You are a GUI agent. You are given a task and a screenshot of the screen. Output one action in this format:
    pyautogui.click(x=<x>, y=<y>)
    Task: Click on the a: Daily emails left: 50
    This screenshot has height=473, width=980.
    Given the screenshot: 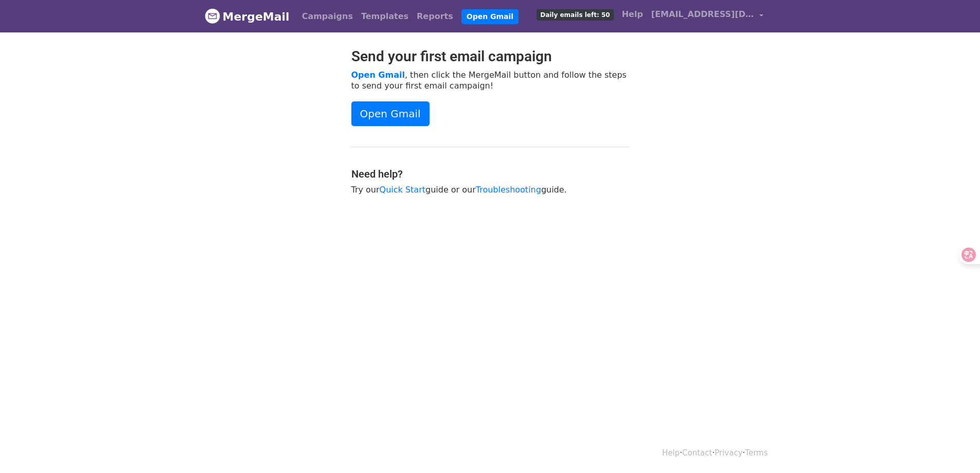 What is the action you would take?
    pyautogui.click(x=575, y=14)
    